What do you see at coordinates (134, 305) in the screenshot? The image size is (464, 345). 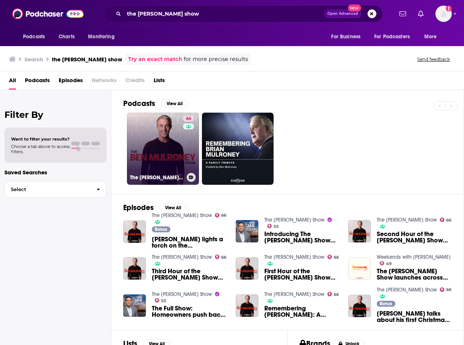 I see `img: The Full Show: Homeowners push back as the wrath against density begins, Are development cost cha...` at bounding box center [134, 305].